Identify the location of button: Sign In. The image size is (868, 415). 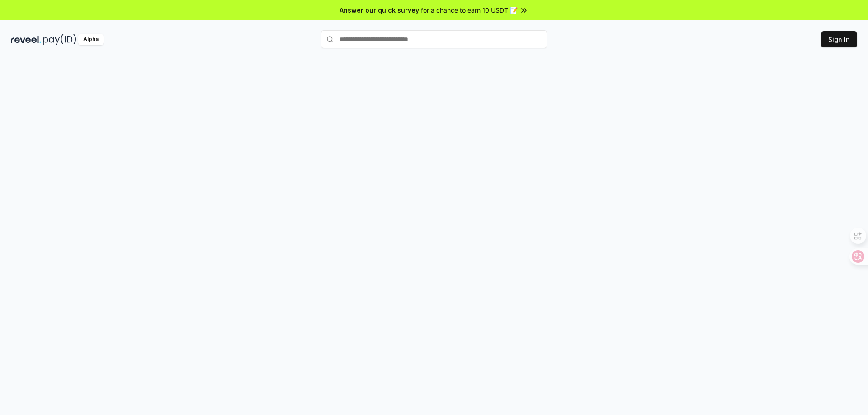
(839, 39).